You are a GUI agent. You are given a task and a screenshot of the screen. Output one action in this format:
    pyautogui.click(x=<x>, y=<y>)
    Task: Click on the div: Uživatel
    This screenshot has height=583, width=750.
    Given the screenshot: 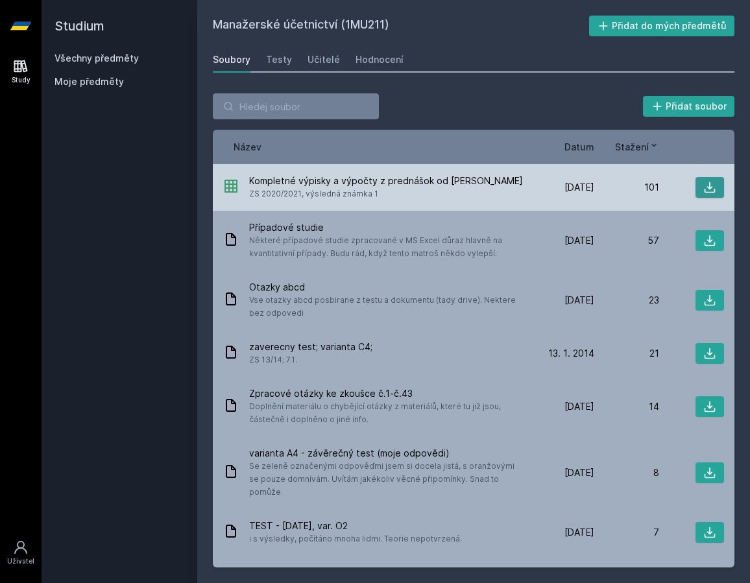 What is the action you would take?
    pyautogui.click(x=21, y=561)
    